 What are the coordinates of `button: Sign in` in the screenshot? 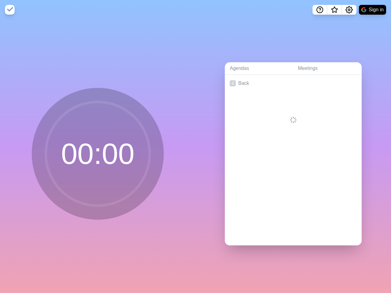 It's located at (373, 10).